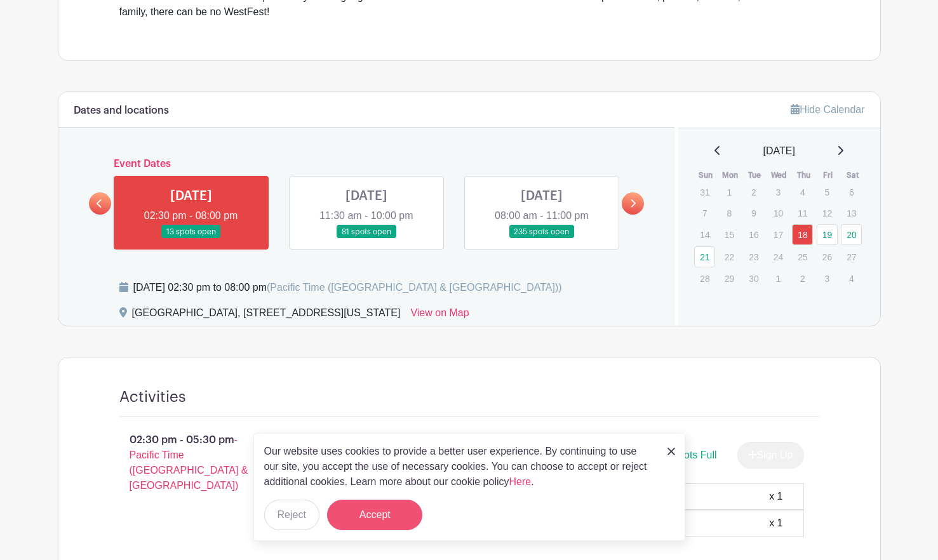 This screenshot has width=938, height=560. What do you see at coordinates (827, 257) in the screenshot?
I see `p: 26` at bounding box center [827, 257].